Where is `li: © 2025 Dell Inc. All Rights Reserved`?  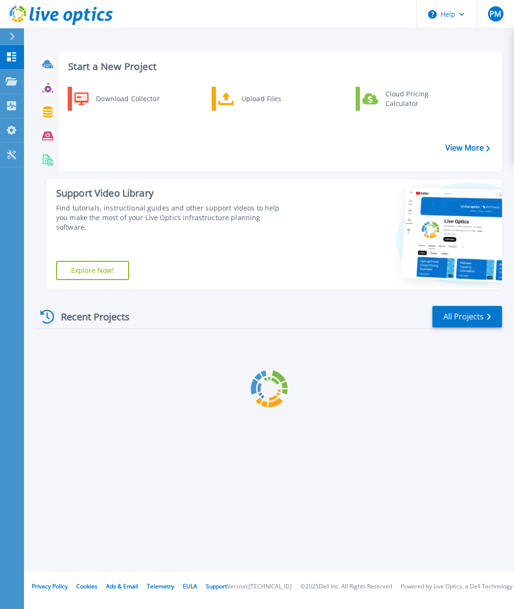 li: © 2025 Dell Inc. All Rights Reserved is located at coordinates (346, 587).